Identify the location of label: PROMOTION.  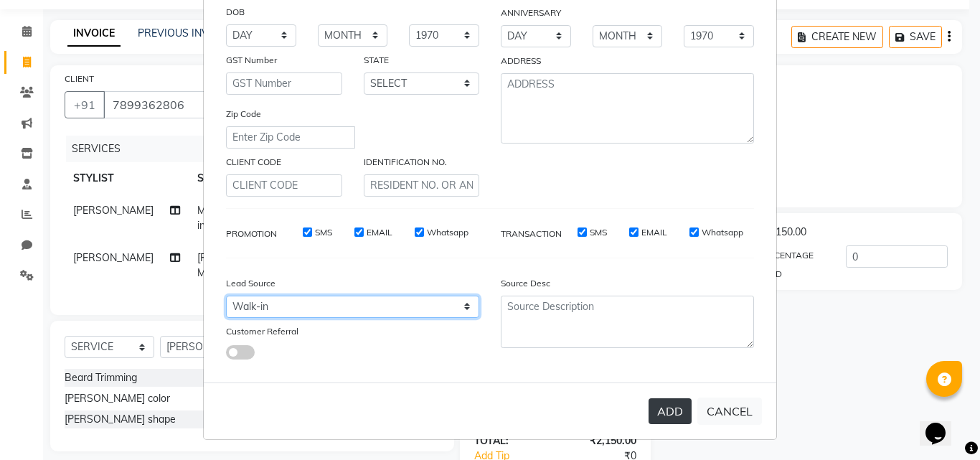
(251, 234).